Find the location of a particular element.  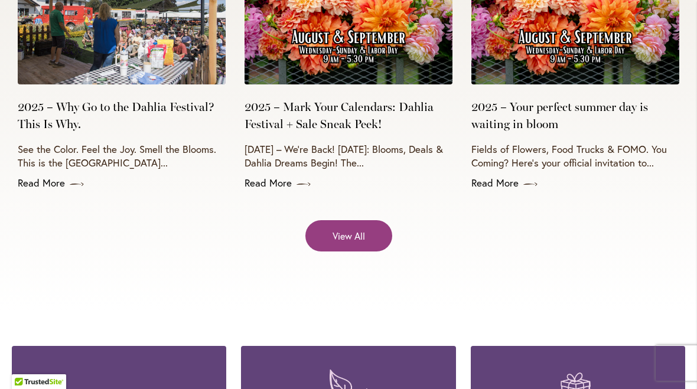

a: 2025 – Mark Your Calendars: Dahlia Festival + Sale Sneak Peek! is located at coordinates (348, 116).